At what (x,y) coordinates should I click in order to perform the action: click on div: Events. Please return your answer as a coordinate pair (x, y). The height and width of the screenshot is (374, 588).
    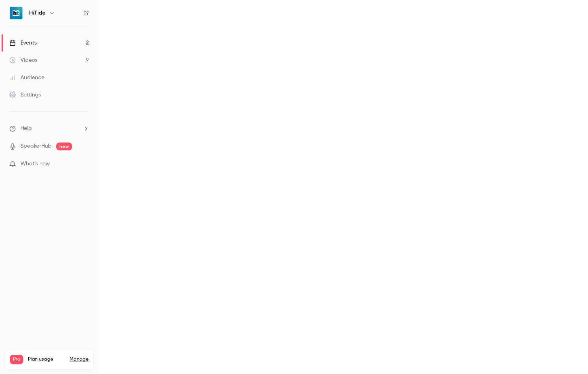
    Looking at the image, I should click on (22, 43).